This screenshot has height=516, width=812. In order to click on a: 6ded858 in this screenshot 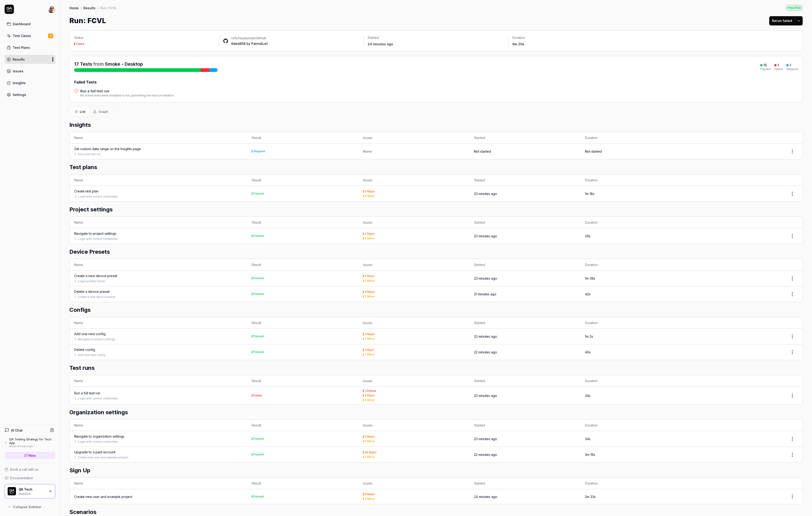, I will do `click(239, 44)`.